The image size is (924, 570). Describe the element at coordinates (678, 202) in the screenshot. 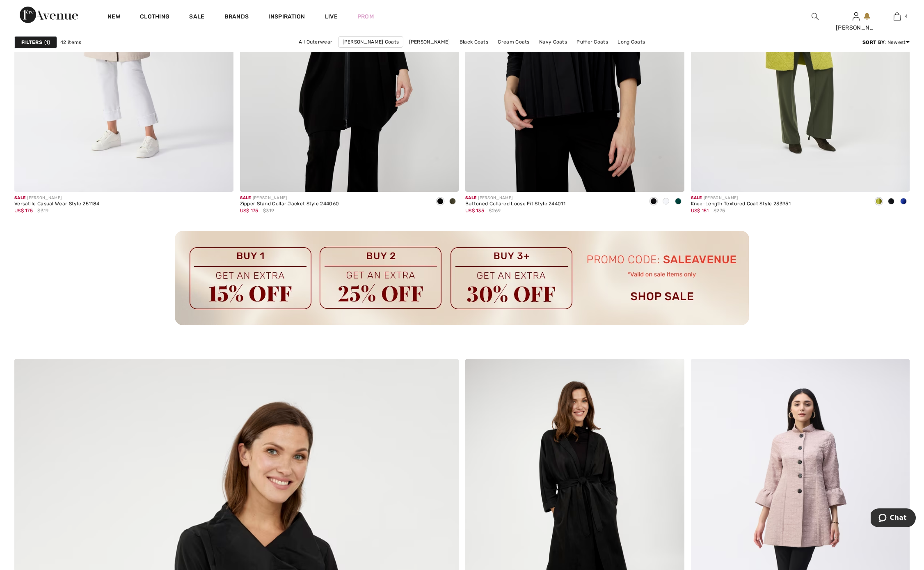

I see `div: Absolute green` at that location.